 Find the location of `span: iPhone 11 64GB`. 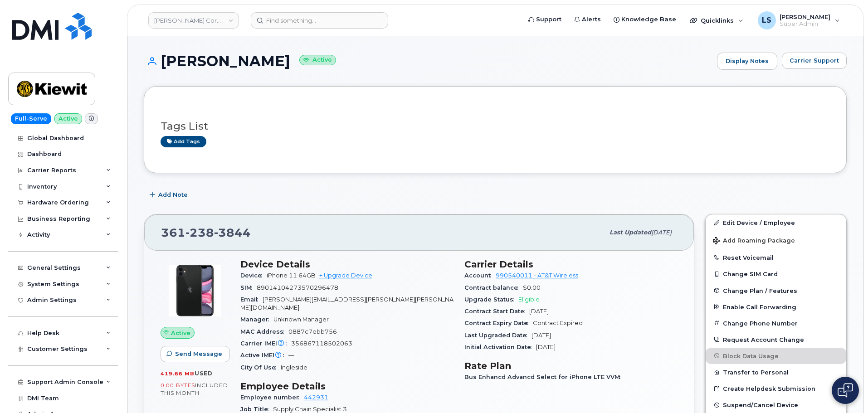

span: iPhone 11 64GB is located at coordinates (291, 275).